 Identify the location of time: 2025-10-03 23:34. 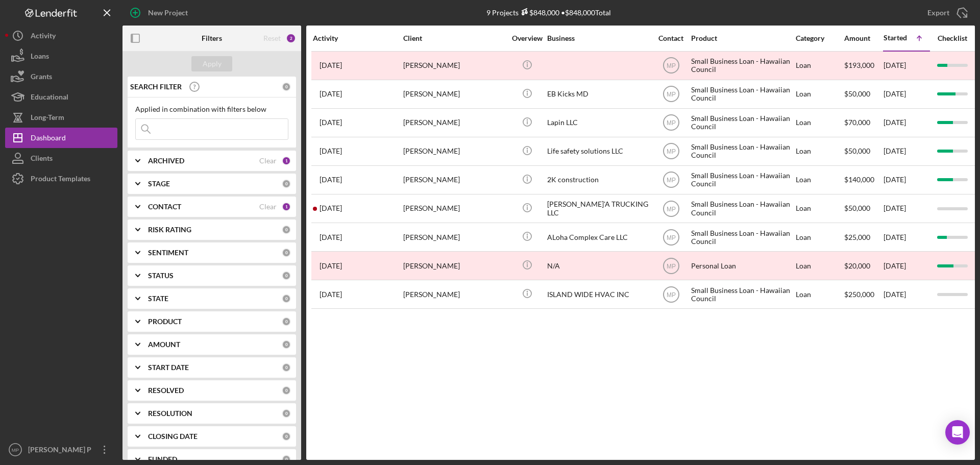
(331, 151).